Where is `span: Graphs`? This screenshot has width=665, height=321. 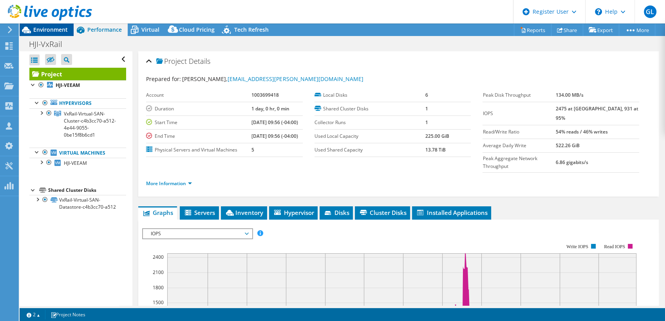
span: Graphs is located at coordinates (157, 213).